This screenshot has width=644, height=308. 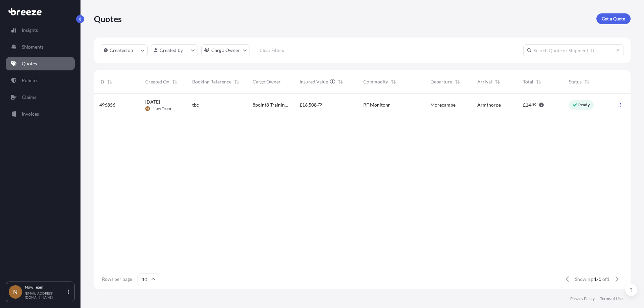 I want to click on span: Arrival, so click(x=484, y=81).